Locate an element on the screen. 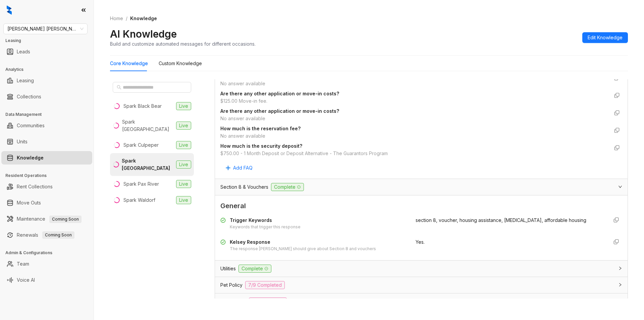  span: Add FAQ is located at coordinates (243, 168).